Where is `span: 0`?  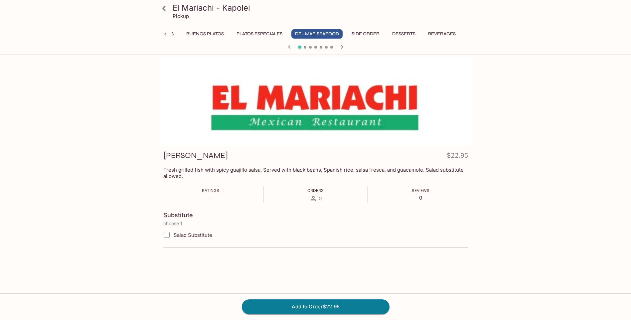 span: 0 is located at coordinates (320, 198).